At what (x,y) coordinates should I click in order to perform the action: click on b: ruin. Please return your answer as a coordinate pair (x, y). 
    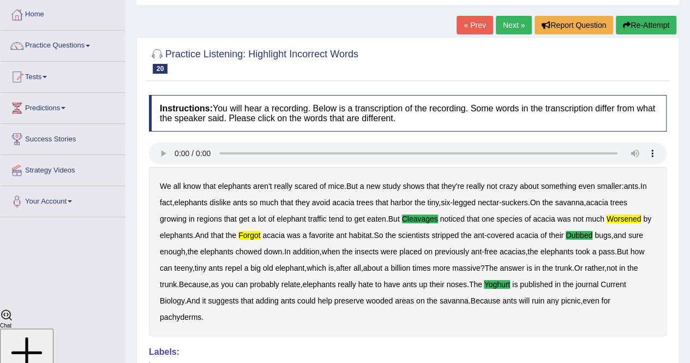
    Looking at the image, I should click on (538, 301).